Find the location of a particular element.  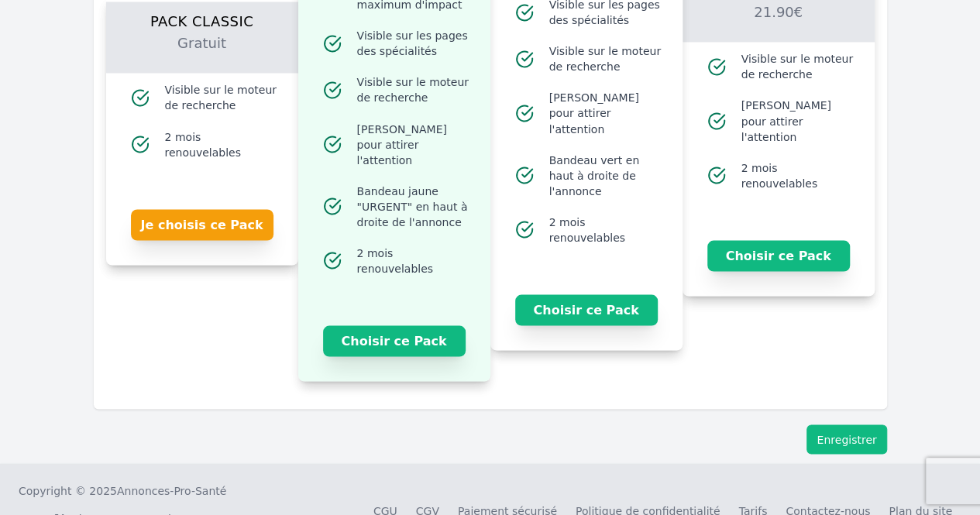

button: Enregistrer is located at coordinates (846, 439).